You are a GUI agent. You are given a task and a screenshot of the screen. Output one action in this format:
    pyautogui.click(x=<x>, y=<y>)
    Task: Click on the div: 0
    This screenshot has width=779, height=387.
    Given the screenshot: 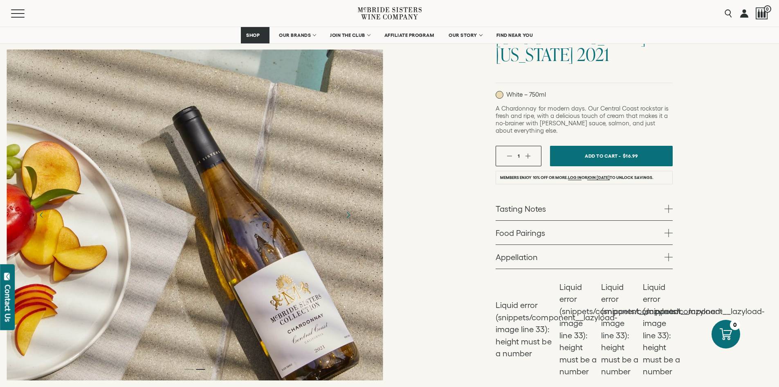 What is the action you would take?
    pyautogui.click(x=735, y=324)
    